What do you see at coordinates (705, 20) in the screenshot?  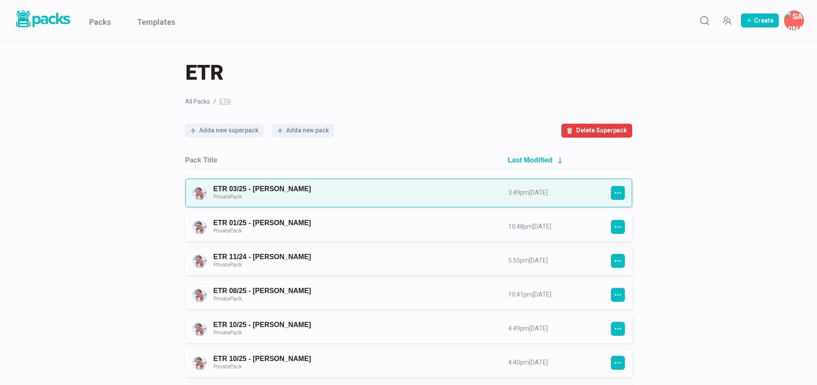 I see `button: Search` at bounding box center [705, 20].